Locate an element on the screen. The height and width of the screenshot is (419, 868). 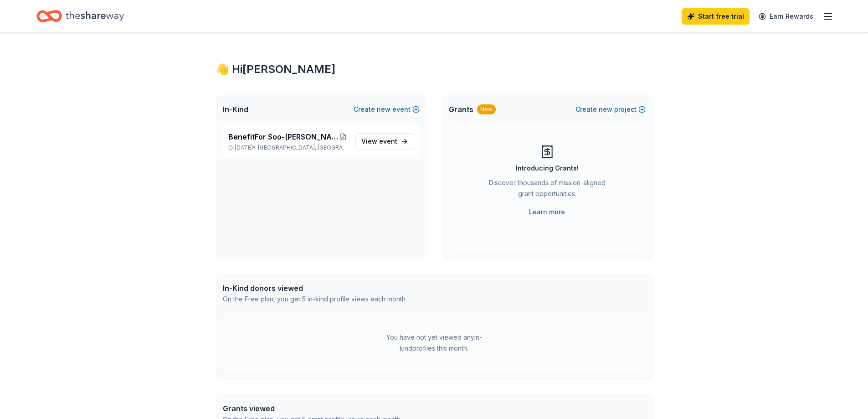
div: You have not yet viewed any in-kind profiles this month. is located at coordinates (434, 343).